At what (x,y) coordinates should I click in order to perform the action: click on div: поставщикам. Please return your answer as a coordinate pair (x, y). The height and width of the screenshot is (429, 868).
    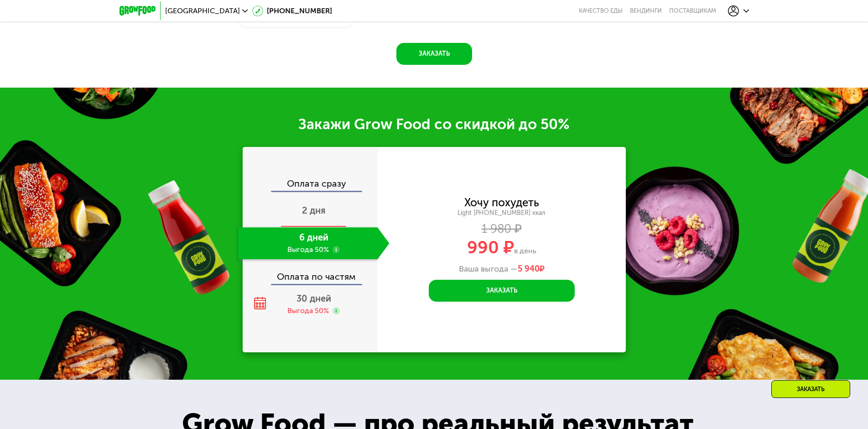
    Looking at the image, I should click on (692, 11).